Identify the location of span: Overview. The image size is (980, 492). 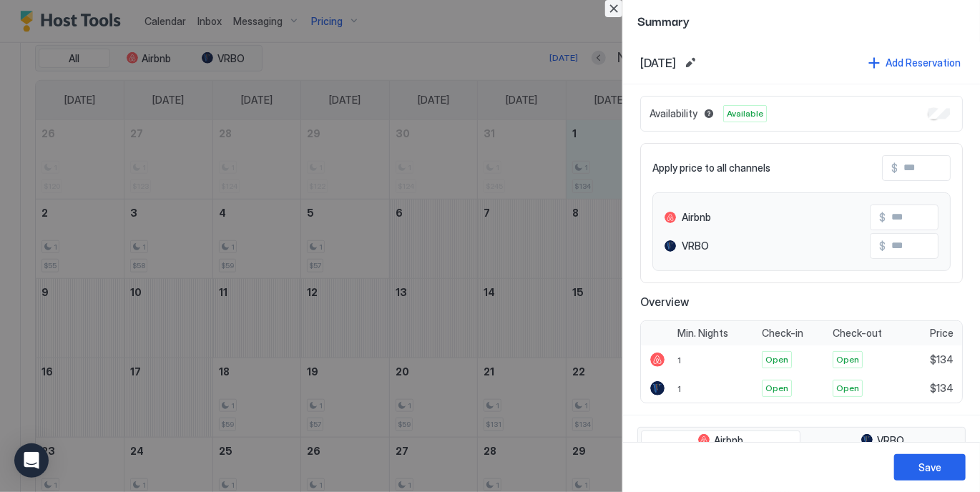
(801, 302).